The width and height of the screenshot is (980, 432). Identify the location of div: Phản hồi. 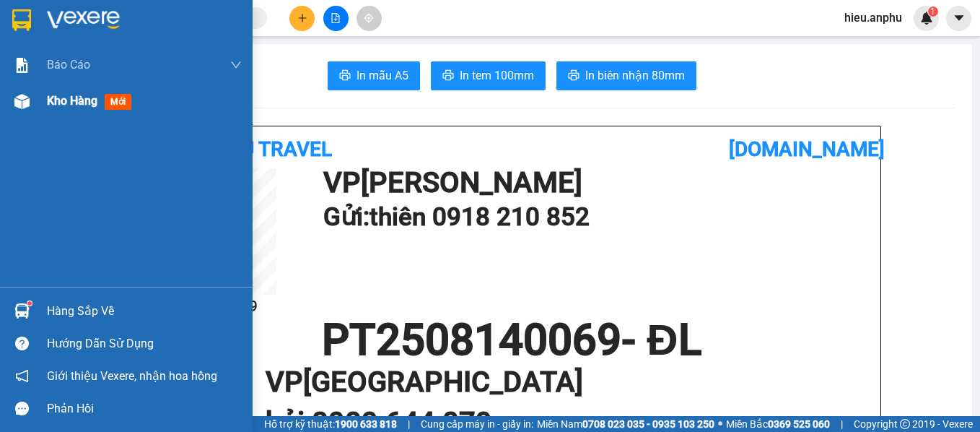
(144, 408).